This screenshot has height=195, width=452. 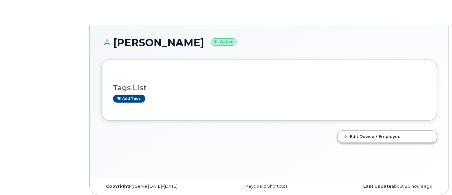 I want to click on a: Add tags, so click(x=129, y=99).